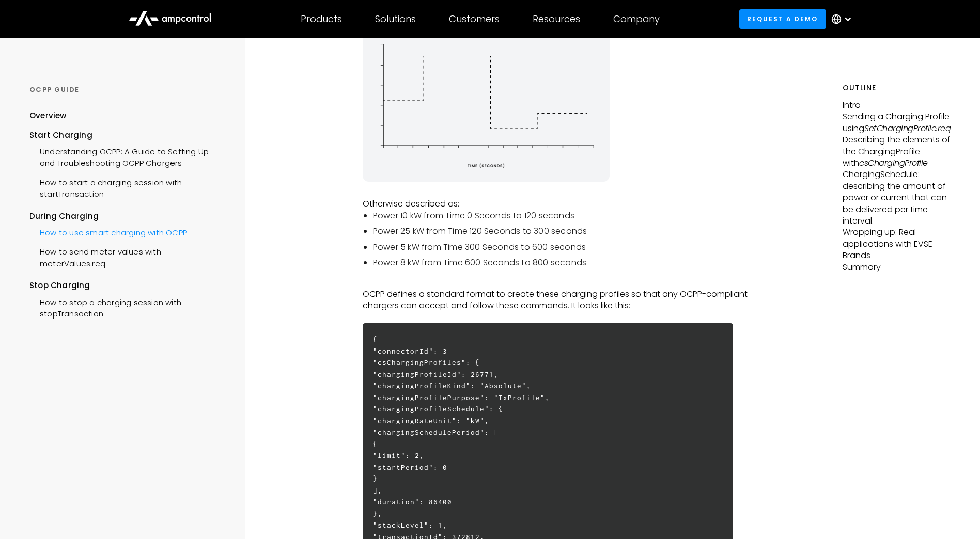 This screenshot has width=980, height=539. What do you see at coordinates (127, 257) in the screenshot?
I see `div: How to send meter values with meterValues.req` at bounding box center [127, 257].